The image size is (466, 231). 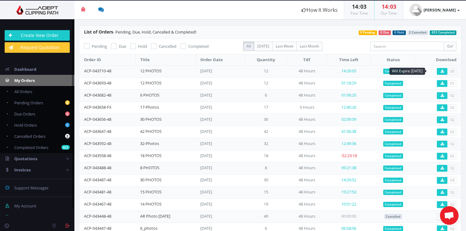 I want to click on a: ACP-043467-48, so click(x=98, y=204).